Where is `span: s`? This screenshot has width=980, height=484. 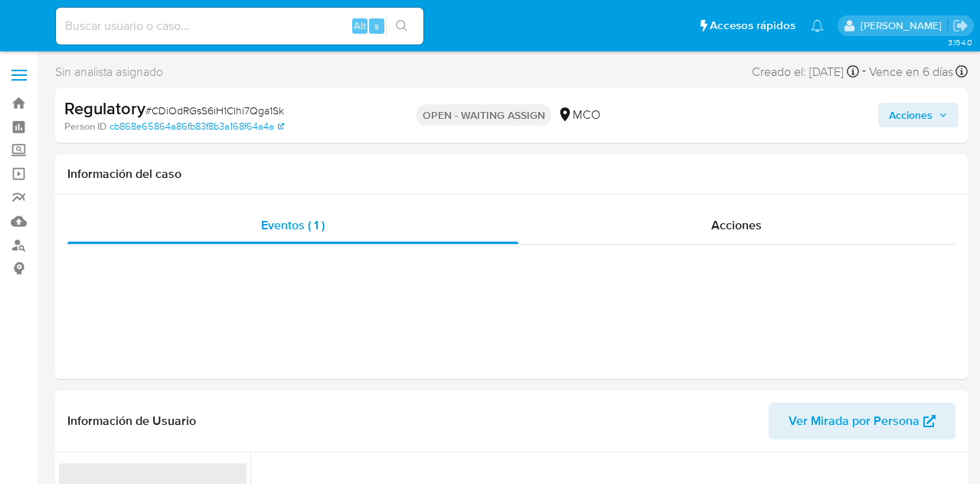
span: s is located at coordinates (377, 25).